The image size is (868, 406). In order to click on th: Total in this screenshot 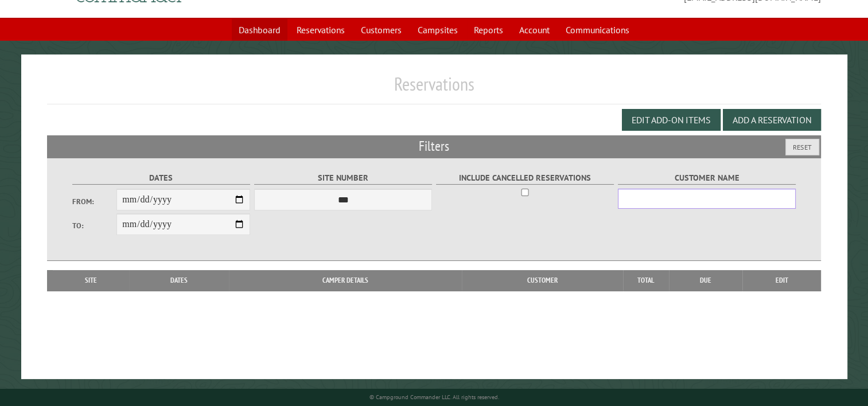, I will do `click(646, 280)`.